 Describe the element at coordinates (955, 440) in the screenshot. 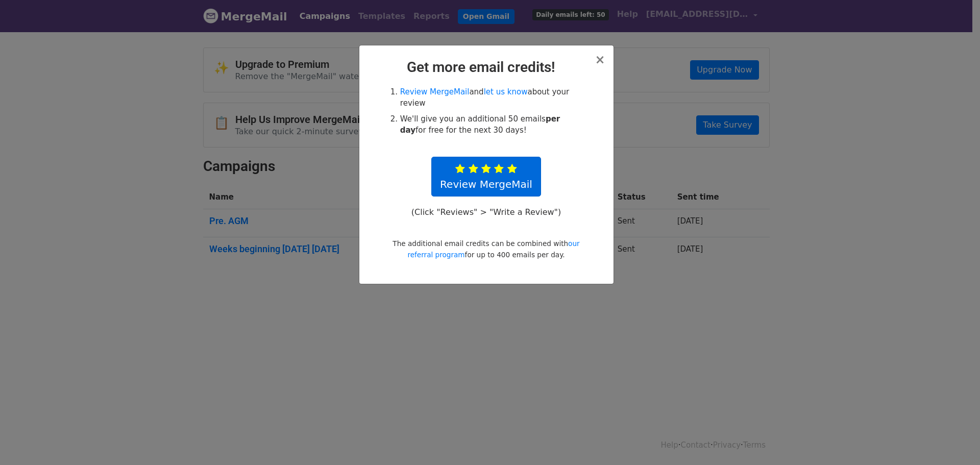

I see `div: Chat Widget` at that location.